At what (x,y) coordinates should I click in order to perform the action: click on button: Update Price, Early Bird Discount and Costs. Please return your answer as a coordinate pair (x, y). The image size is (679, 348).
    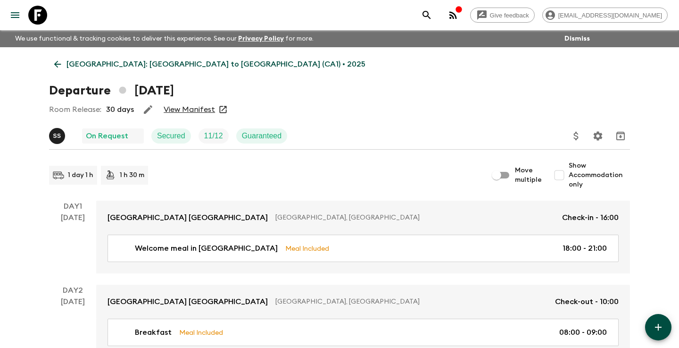
    Looking at the image, I should click on (577, 136).